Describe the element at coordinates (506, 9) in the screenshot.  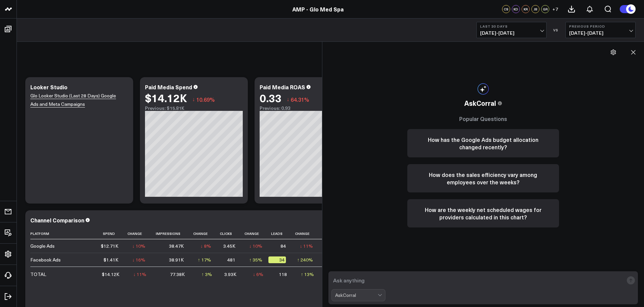
I see `div: CS` at that location.